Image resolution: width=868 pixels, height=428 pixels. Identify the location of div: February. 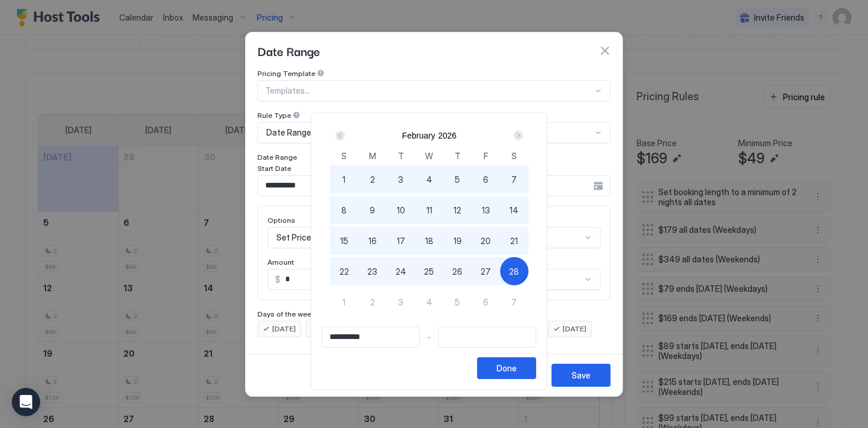
(418, 136).